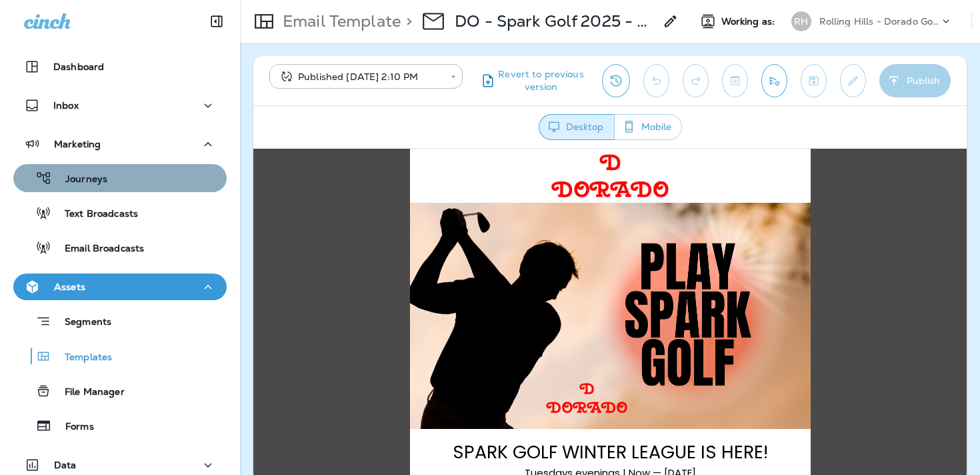 The image size is (980, 475). Describe the element at coordinates (356, 303) in the screenshot. I see `span: SPARK GOLF WINTER LEAGUE IS HERE!` at that location.